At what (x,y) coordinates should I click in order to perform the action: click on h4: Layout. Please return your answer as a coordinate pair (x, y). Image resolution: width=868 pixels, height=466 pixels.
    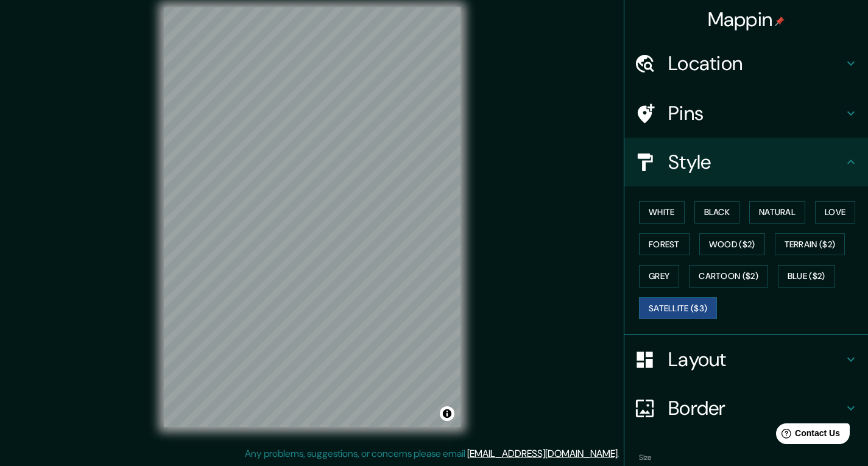
    Looking at the image, I should click on (756, 359).